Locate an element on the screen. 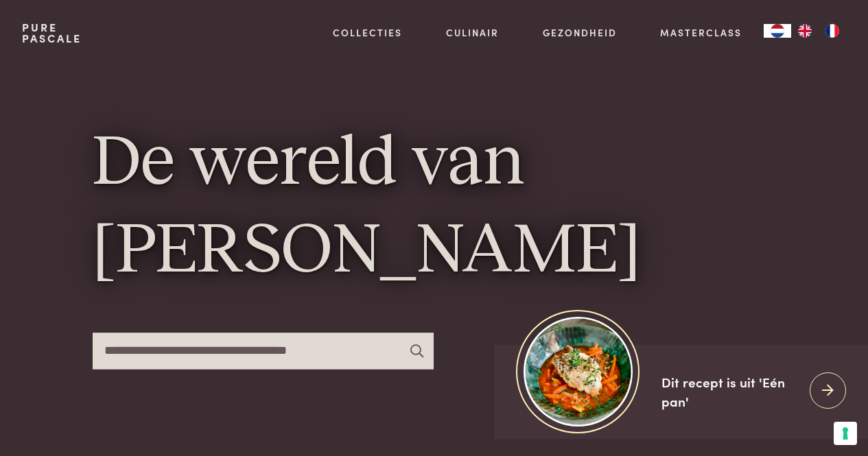  a: Collecties is located at coordinates (367, 33).